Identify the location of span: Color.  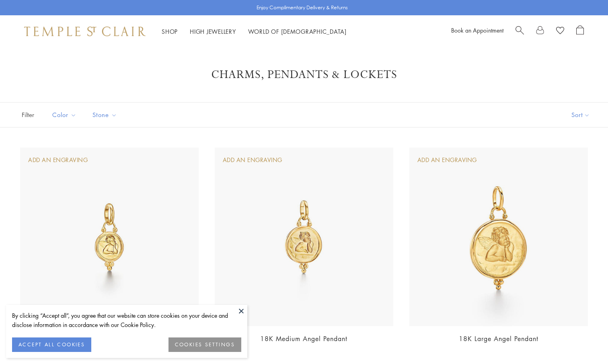
(65, 114).